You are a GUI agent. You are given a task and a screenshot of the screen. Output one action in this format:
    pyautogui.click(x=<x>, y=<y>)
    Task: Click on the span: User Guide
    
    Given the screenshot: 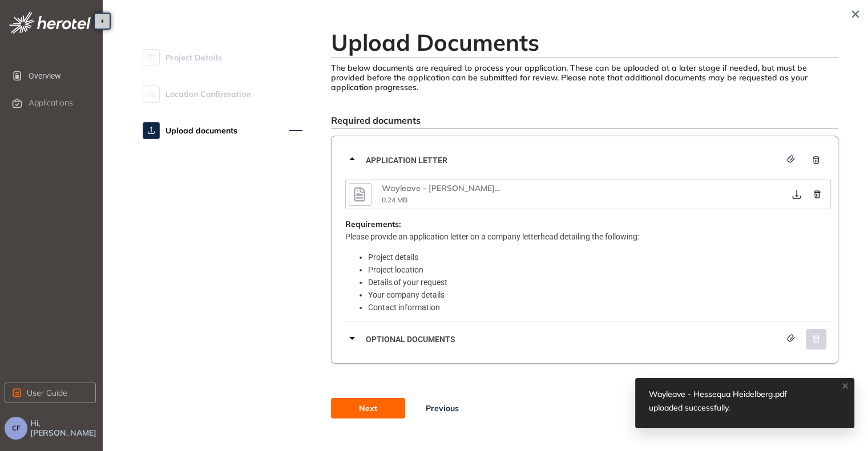 What is the action you would take?
    pyautogui.click(x=47, y=393)
    